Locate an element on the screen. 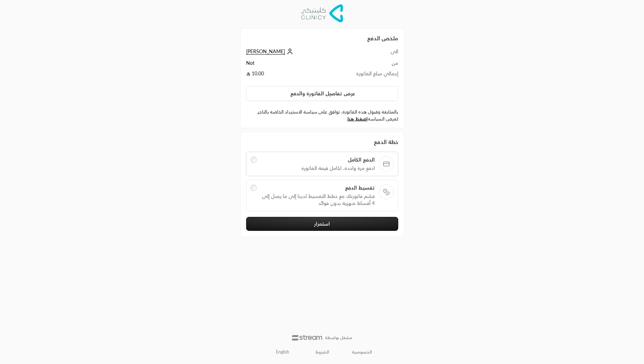 Image resolution: width=644 pixels, height=364 pixels. span: ادفع مرة واحدة، لكامل قيمة الفاتورة is located at coordinates (318, 168).